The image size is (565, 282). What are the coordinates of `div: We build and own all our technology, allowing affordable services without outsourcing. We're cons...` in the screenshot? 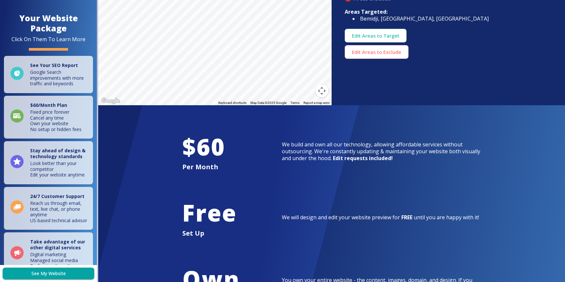 It's located at (381, 151).